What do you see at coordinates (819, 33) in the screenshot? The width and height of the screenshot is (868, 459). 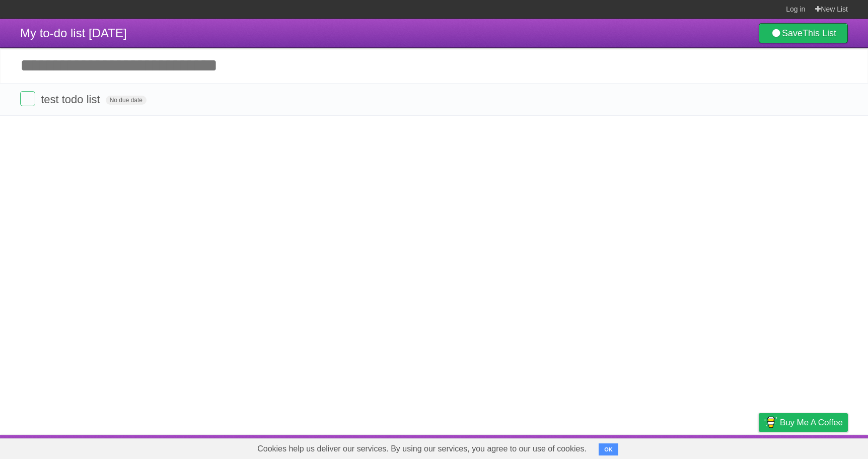 I see `b: This List` at bounding box center [819, 33].